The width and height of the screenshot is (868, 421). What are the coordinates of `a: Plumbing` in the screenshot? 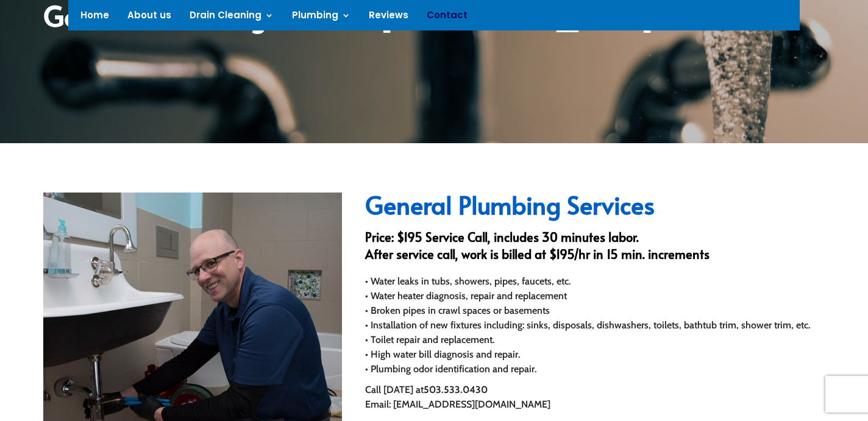 It's located at (321, 18).